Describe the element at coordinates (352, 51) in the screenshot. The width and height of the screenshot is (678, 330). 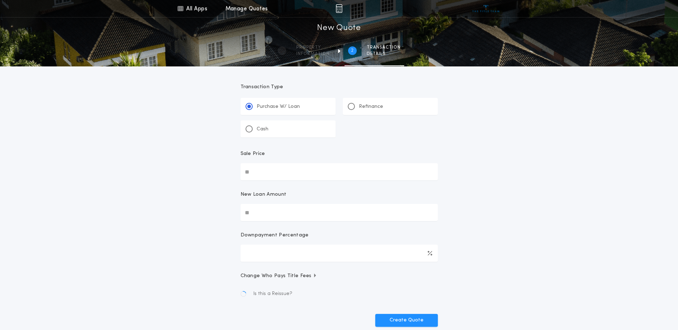
I see `h2: 2` at that location.